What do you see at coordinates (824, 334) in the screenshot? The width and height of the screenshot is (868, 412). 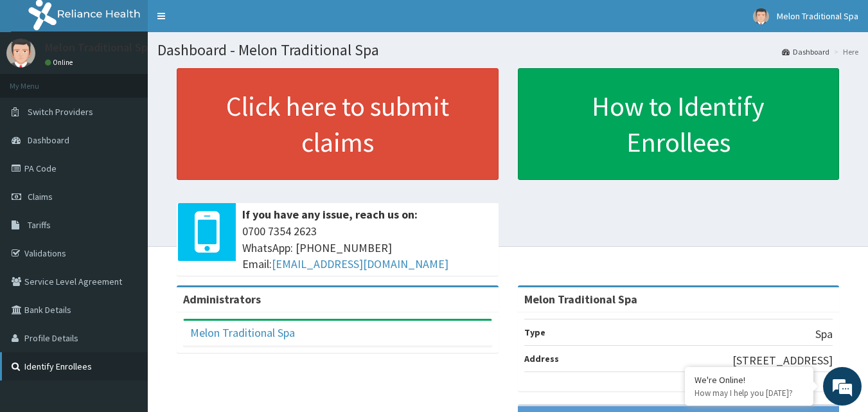 I see `p: Spa` at bounding box center [824, 334].